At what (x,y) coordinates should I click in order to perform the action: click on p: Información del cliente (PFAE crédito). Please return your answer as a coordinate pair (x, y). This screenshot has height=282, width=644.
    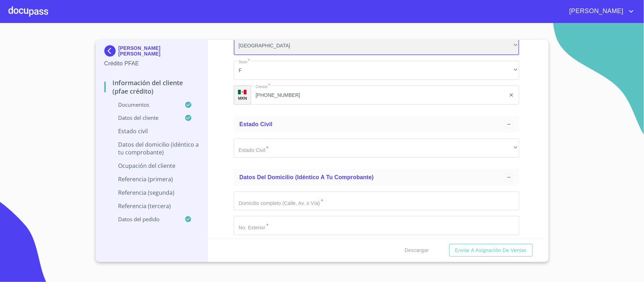
    Looking at the image, I should click on (152, 87).